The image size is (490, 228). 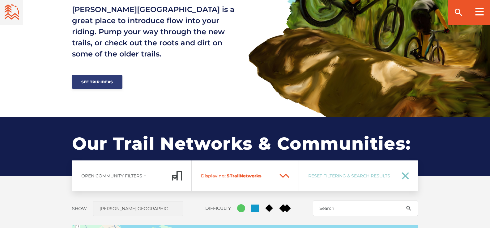 I want to click on span: See Trip Ideas, so click(x=97, y=82).